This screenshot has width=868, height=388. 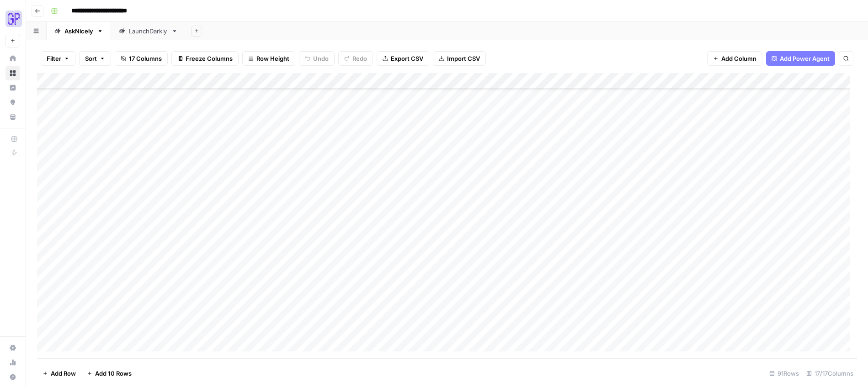 I want to click on span: Export CSV, so click(x=407, y=59).